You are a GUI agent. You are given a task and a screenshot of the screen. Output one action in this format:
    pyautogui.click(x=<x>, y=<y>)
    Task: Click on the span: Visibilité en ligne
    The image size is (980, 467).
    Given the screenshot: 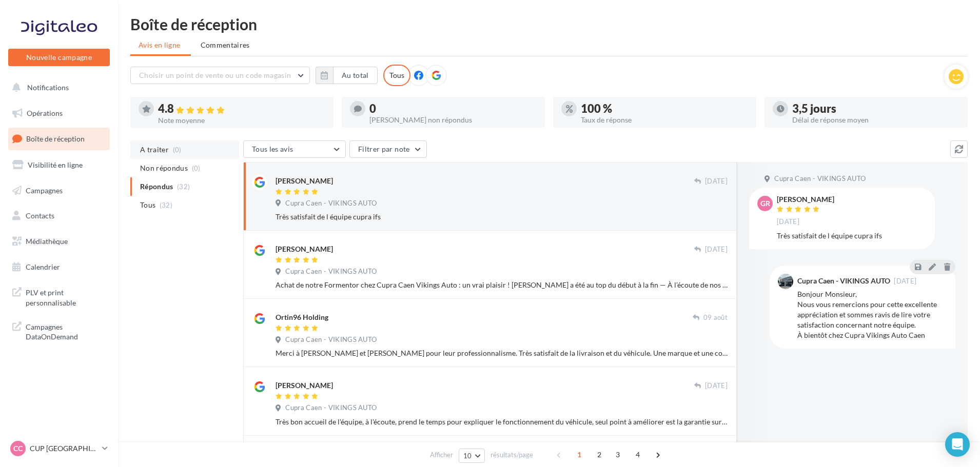 What is the action you would take?
    pyautogui.click(x=55, y=164)
    